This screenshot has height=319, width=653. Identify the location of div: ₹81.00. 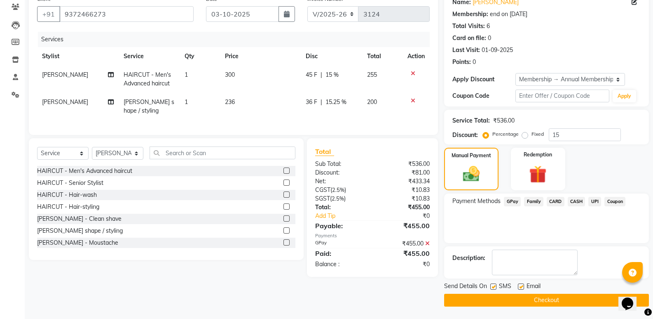
(404, 172).